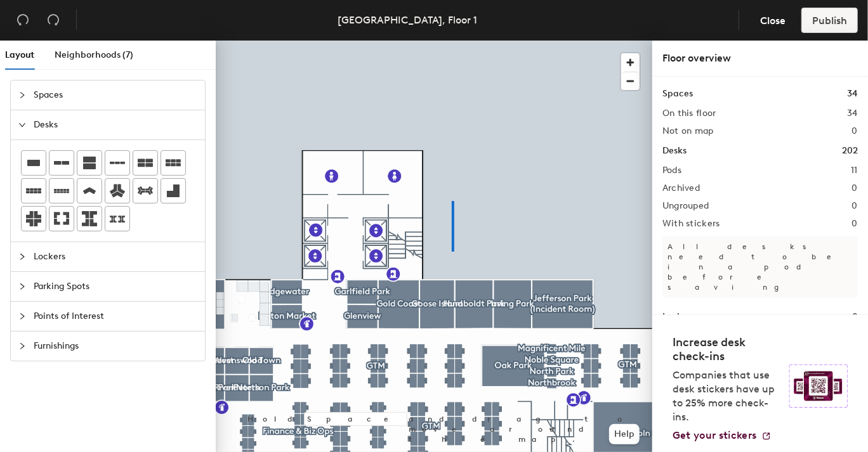 Image resolution: width=868 pixels, height=452 pixels. Describe the element at coordinates (23, 20) in the screenshot. I see `button: Undo (⌘ + Z)` at that location.